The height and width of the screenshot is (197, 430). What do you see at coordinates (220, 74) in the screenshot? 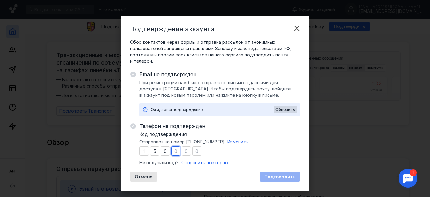
I see `span: Email не подтвержден` at bounding box center [220, 74].